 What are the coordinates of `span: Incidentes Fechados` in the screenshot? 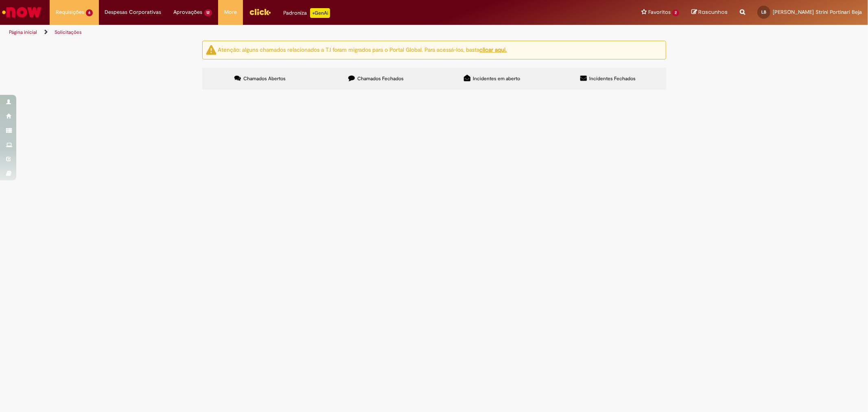 It's located at (613, 79).